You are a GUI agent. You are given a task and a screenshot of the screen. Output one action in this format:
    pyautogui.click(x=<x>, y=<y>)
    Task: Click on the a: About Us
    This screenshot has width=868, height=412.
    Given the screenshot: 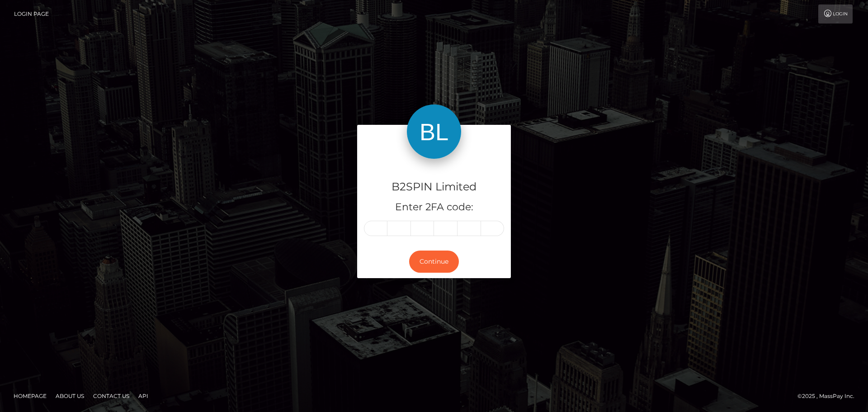 What is the action you would take?
    pyautogui.click(x=70, y=395)
    